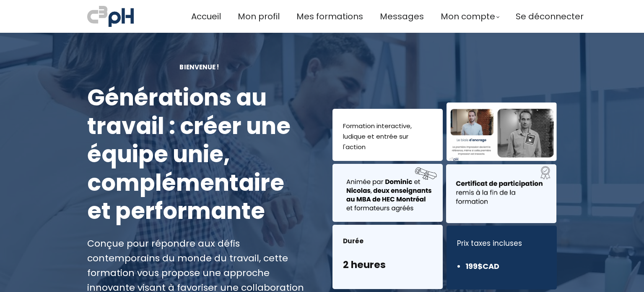 The image size is (644, 292). What do you see at coordinates (467, 16) in the screenshot?
I see `span: Mon compte` at bounding box center [467, 16].